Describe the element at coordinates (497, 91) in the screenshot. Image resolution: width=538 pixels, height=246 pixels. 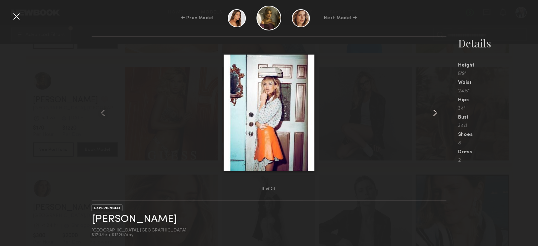
I see `div: 24.5"` at that location.